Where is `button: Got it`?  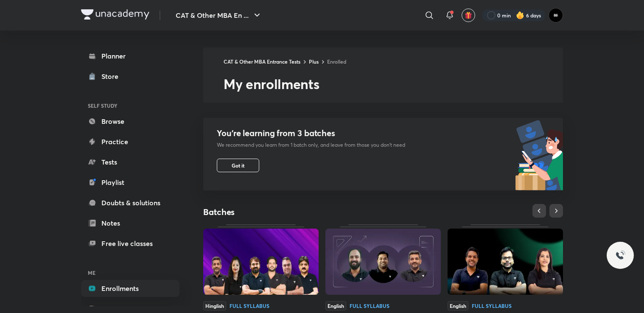
button: Got it is located at coordinates (238, 166).